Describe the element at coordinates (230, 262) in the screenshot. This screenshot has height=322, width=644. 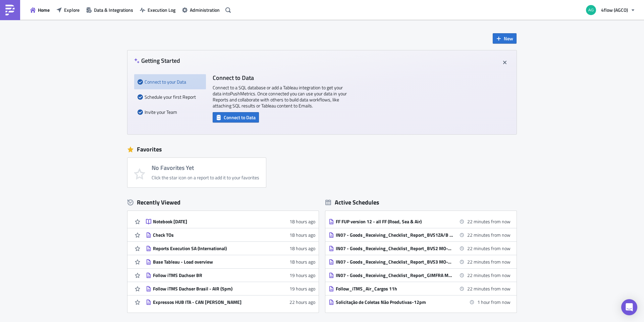
I see `a: Base Tableau - Load overview18 hours ago` at that location.